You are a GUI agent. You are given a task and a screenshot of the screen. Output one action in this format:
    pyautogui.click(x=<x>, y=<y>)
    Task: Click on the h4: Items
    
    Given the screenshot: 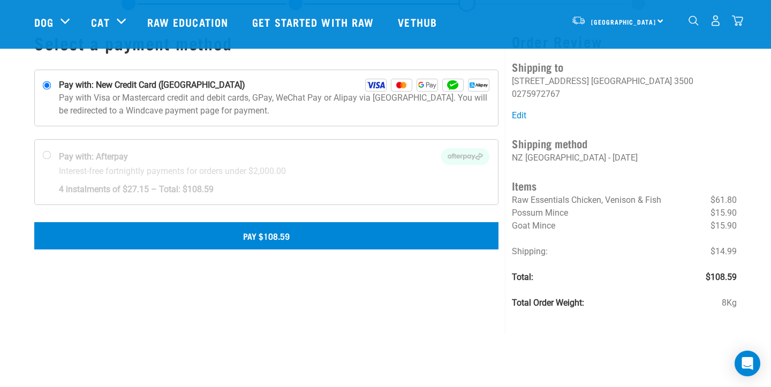 What is the action you would take?
    pyautogui.click(x=624, y=185)
    